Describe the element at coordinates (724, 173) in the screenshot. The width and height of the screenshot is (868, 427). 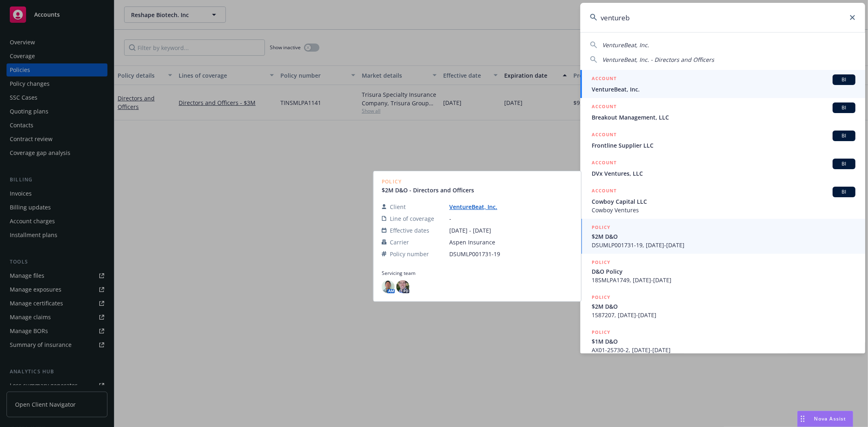
I see `span: DVx Ventures, LLC` at that location.